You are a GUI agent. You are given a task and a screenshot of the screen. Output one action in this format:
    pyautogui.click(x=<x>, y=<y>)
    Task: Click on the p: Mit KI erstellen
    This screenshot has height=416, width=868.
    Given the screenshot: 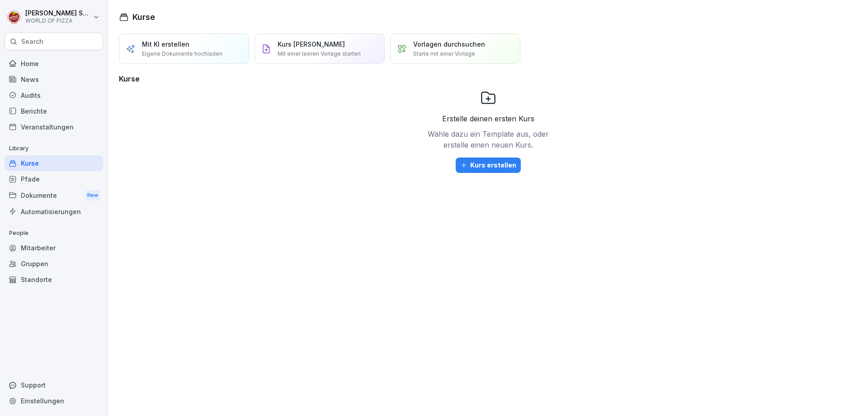 What is the action you would take?
    pyautogui.click(x=165, y=44)
    